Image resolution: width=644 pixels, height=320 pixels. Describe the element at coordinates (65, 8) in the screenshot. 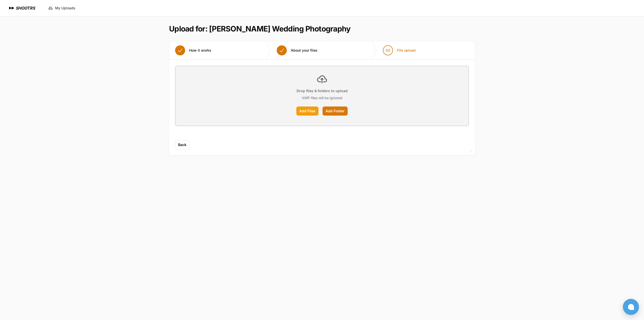

I see `span: My Uploads` at that location.